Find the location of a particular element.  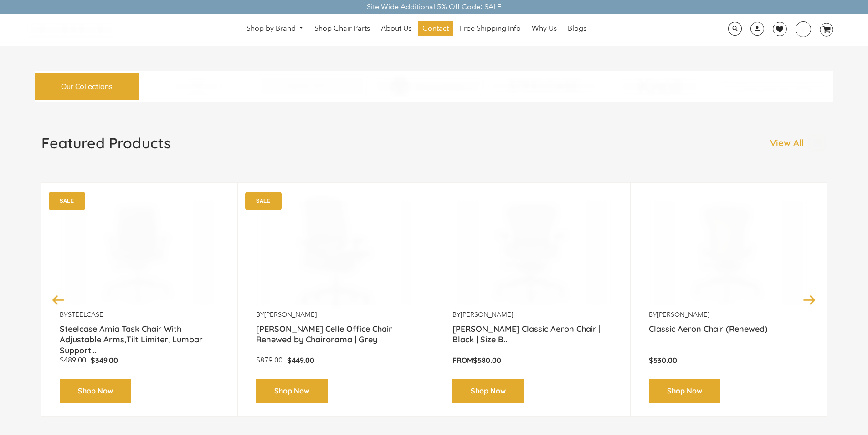

span: Free Shipping Info is located at coordinates (491, 28).